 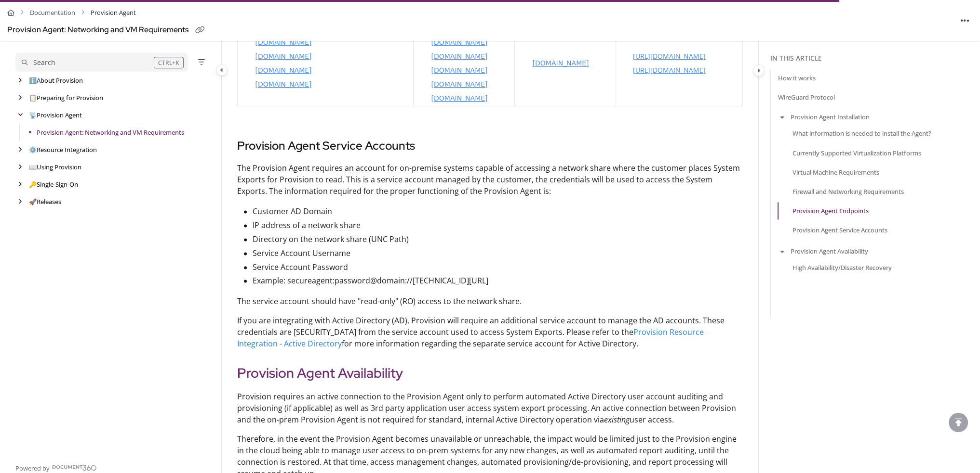 What do you see at coordinates (842, 267) in the screenshot?
I see `a: High Availability/Disaster Recovery` at bounding box center [842, 267].